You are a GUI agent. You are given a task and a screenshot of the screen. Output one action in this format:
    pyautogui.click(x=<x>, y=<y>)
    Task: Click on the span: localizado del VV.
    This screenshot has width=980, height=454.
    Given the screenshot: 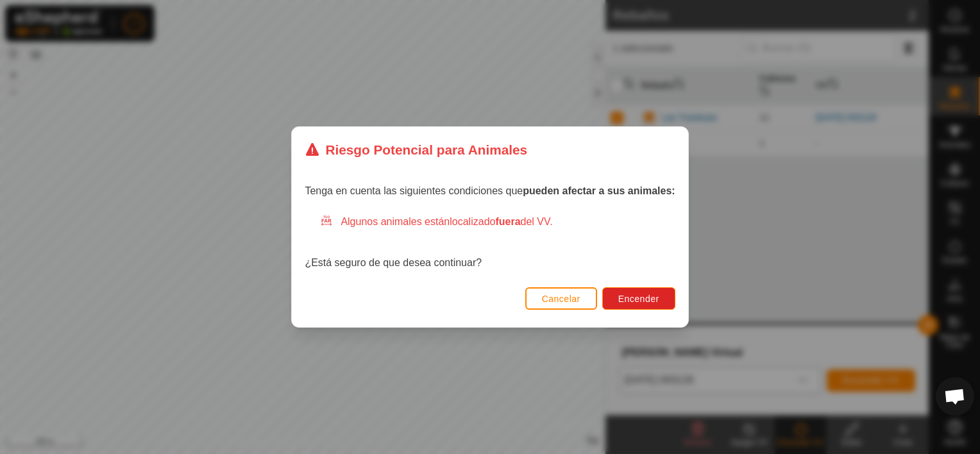 What is the action you would take?
    pyautogui.click(x=501, y=222)
    